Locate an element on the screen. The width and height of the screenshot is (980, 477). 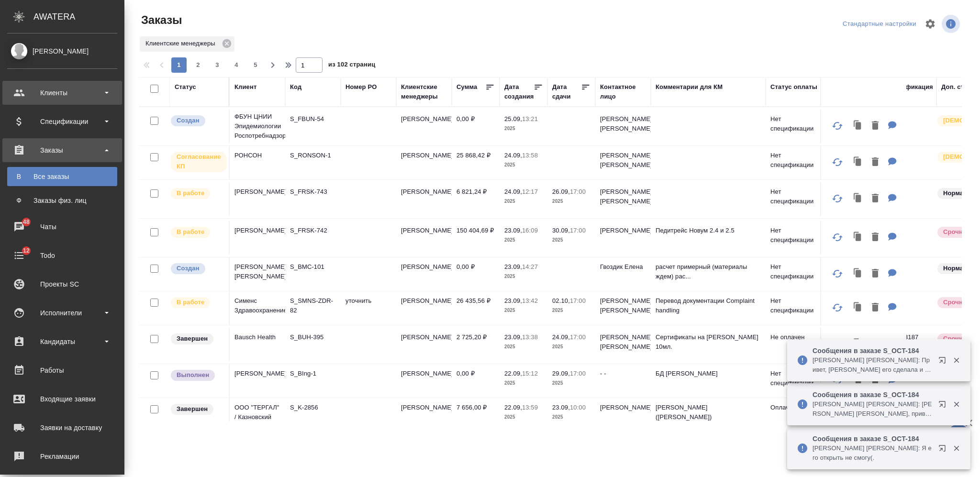
div: Статус оплаты is located at coordinates (793, 87).